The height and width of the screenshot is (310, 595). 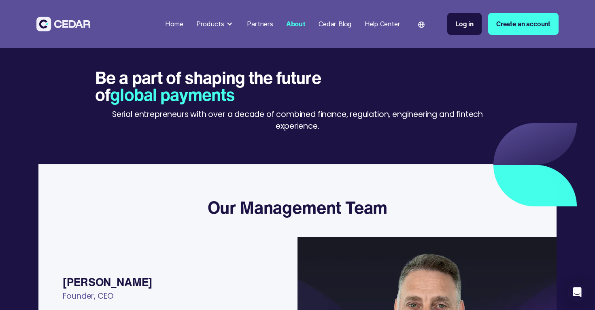 What do you see at coordinates (217, 86) in the screenshot?
I see `h1: Be a part of shaping the future of` at bounding box center [217, 86].